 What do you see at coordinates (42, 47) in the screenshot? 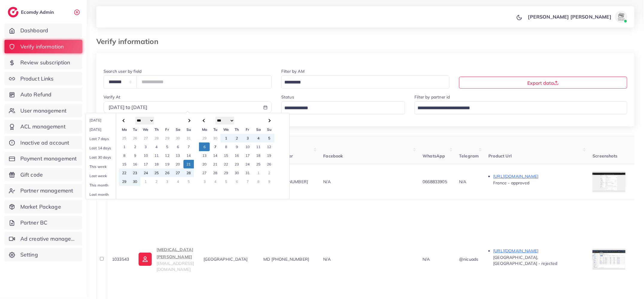
I see `span: Verify information` at bounding box center [42, 47].